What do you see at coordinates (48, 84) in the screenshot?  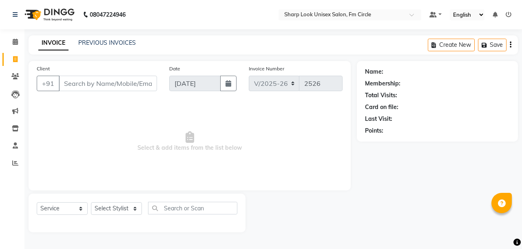 I see `button: +91` at bounding box center [48, 84].